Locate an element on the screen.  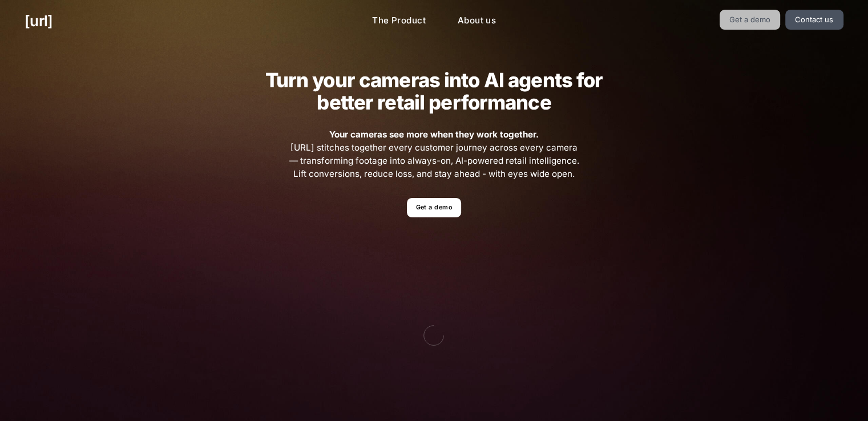
a: The Product is located at coordinates (399, 21).